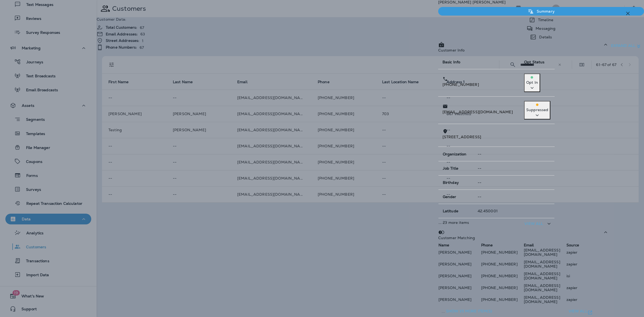 The image size is (644, 317). What do you see at coordinates (538, 224) in the screenshot?
I see `button: View all` at bounding box center [538, 224].